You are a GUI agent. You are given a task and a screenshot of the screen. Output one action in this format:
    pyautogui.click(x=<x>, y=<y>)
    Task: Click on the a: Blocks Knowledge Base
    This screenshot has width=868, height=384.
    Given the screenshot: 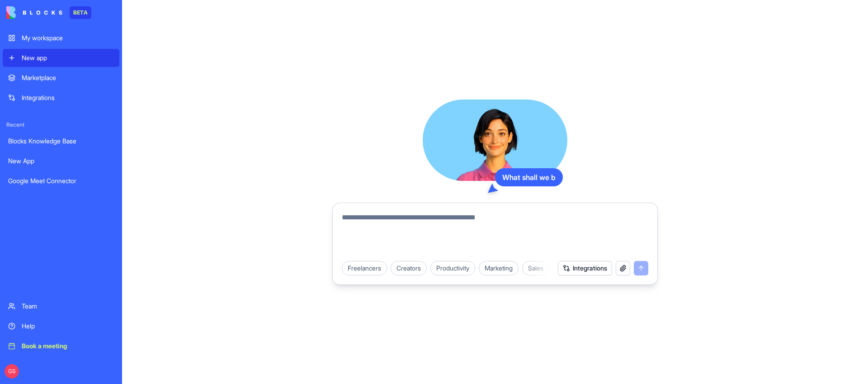 What is the action you would take?
    pyautogui.click(x=61, y=141)
    